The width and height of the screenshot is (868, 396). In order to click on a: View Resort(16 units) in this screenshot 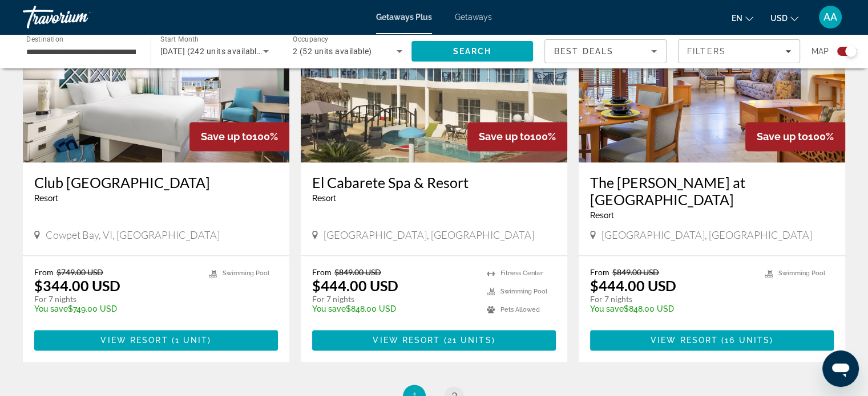, I will do `click(712, 340)`.